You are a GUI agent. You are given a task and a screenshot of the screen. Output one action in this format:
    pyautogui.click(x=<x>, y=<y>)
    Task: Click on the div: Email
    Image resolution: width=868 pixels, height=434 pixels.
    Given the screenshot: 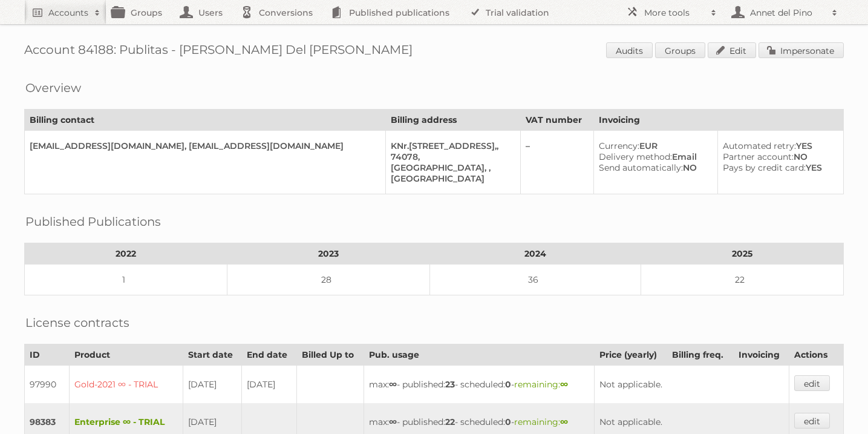 What is the action you would take?
    pyautogui.click(x=654, y=157)
    